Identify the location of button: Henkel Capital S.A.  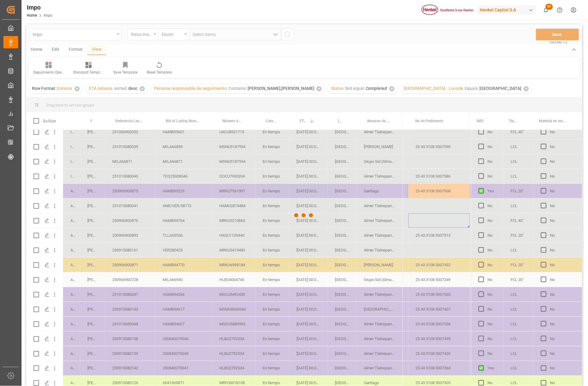
(508, 10).